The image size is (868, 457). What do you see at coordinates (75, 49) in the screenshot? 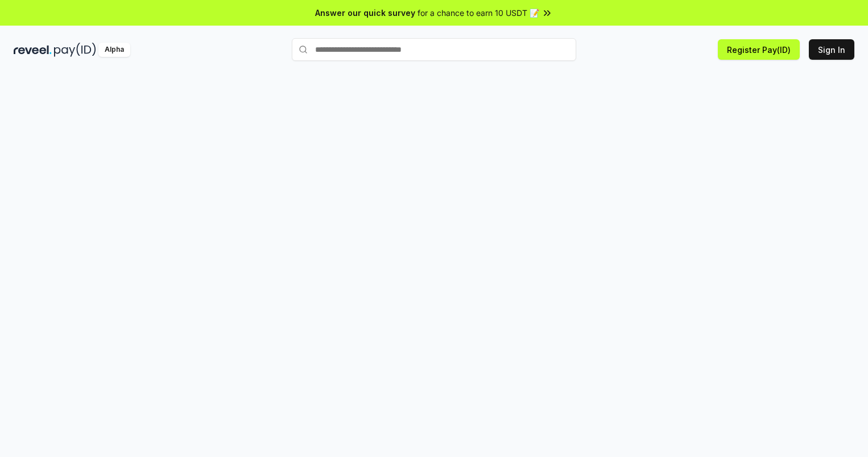
I see `img: pay_id` at bounding box center [75, 49].